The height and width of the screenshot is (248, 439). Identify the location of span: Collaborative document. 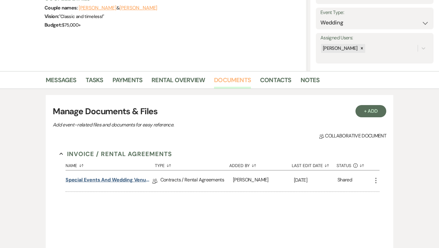
(353, 136).